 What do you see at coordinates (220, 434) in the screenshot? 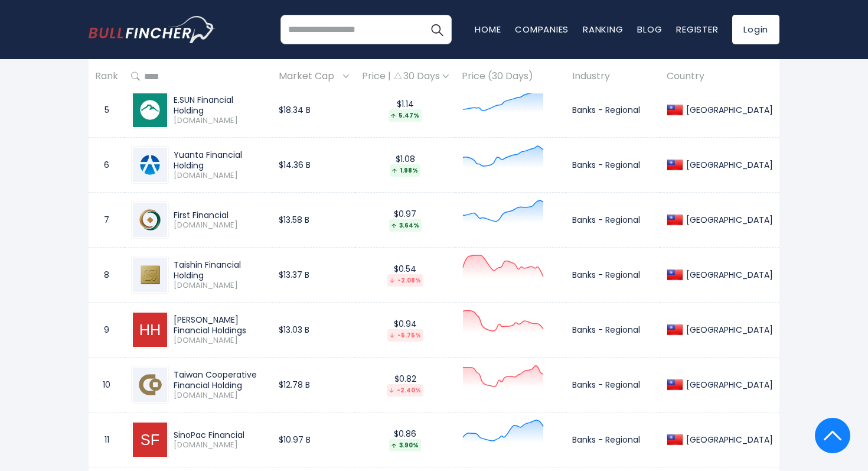
I see `div: SinoPac Financial` at bounding box center [220, 434].